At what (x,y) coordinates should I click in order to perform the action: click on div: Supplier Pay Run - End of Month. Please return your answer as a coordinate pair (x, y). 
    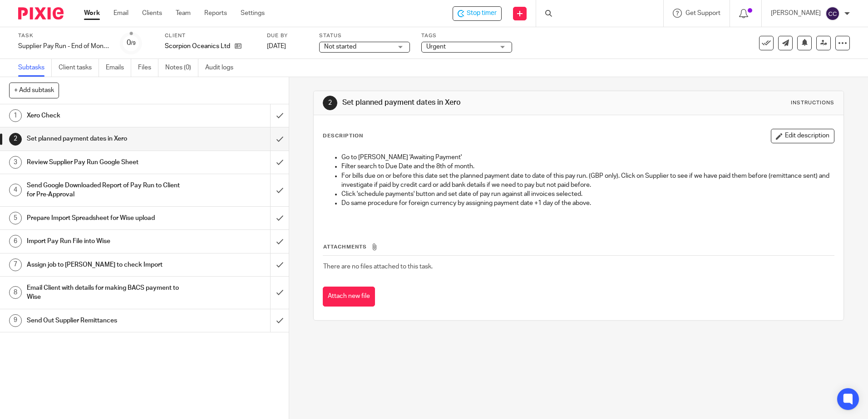
    Looking at the image, I should click on (63, 46).